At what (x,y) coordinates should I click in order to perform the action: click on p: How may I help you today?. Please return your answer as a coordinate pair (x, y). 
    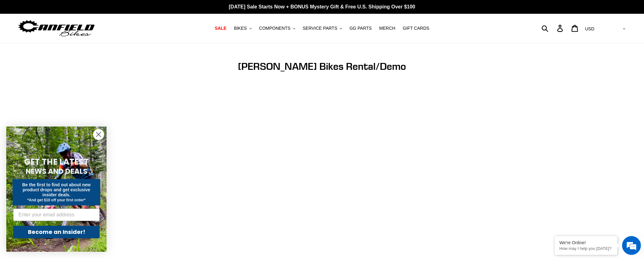
    Looking at the image, I should click on (586, 248).